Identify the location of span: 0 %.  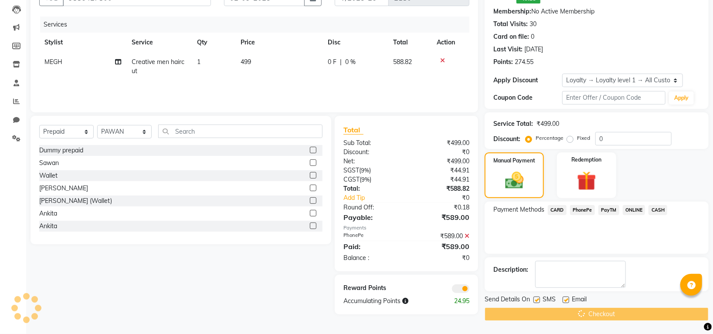
(351, 62).